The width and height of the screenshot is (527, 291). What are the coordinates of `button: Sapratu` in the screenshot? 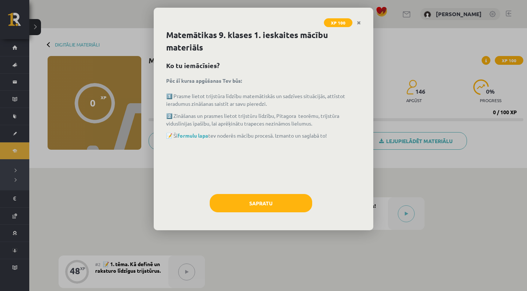 It's located at (261, 203).